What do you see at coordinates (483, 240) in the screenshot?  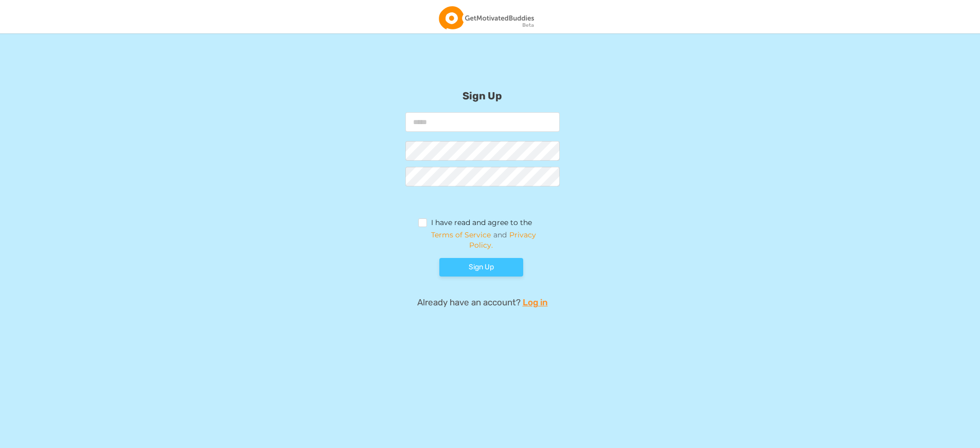 I see `span: and` at bounding box center [483, 240].